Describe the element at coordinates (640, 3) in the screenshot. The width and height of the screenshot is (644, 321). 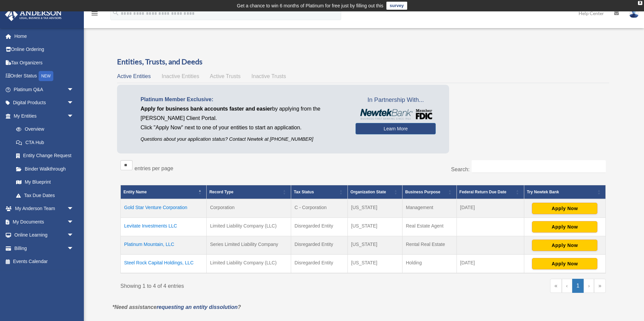
I see `div: close` at that location.